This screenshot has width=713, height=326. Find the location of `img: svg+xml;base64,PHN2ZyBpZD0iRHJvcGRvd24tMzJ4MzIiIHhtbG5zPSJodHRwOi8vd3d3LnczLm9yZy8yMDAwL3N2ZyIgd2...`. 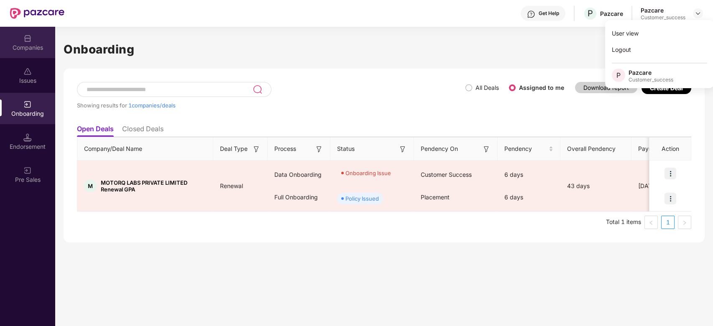

img: svg+xml;base64,PHN2ZyBpZD0iRHJvcGRvd24tMzJ4MzIiIHhtbG5zPSJodHRwOi8vd3d3LnczLm9yZy8yMDAwL3N2ZyIgd2... is located at coordinates (698, 13).